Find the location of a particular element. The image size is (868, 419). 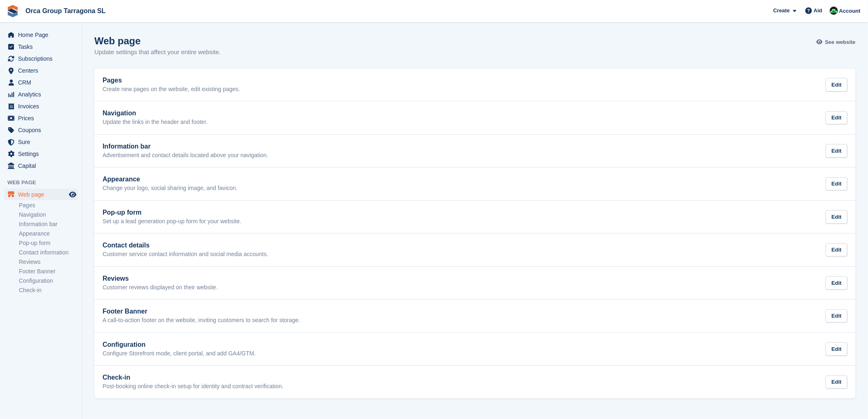

font: Tasks is located at coordinates (25, 47).